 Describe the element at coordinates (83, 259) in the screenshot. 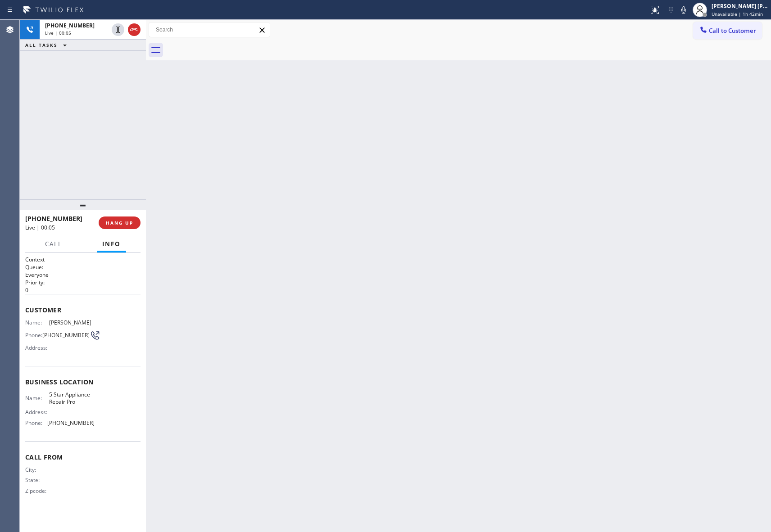

I see `h1: Context` at that location.